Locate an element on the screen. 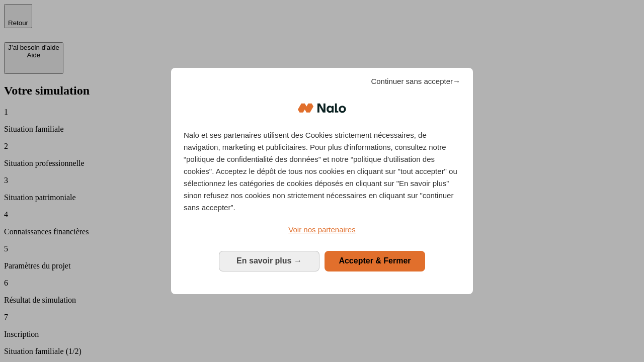  button: En savoir plus: Configurer vos consentements is located at coordinates (269, 261).